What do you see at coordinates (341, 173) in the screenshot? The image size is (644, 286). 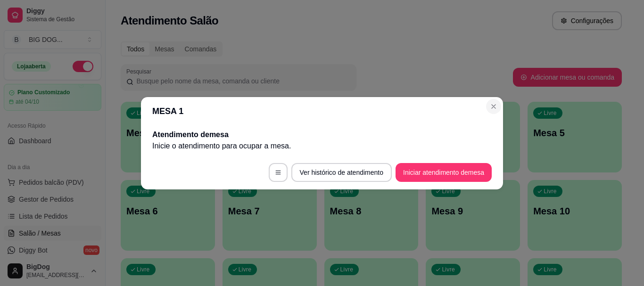 I see `button: Ver histórico de atendimento` at bounding box center [341, 173].